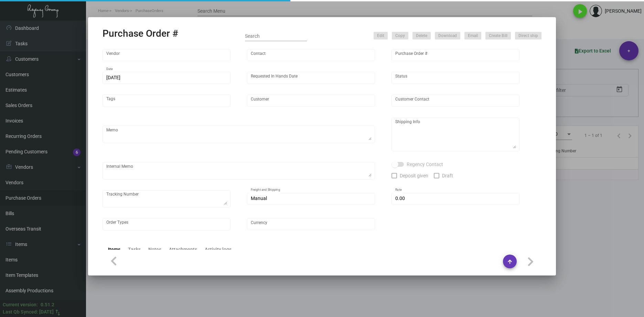 The height and width of the screenshot is (317, 644). Describe the element at coordinates (421, 36) in the screenshot. I see `span: Delete` at that location.